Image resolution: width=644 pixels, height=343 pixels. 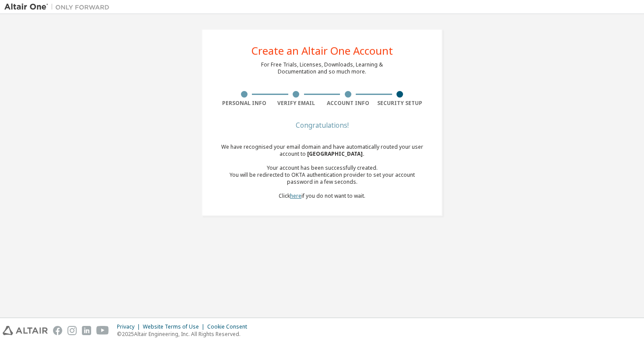 I want to click on img: youtube.svg, so click(x=102, y=330).